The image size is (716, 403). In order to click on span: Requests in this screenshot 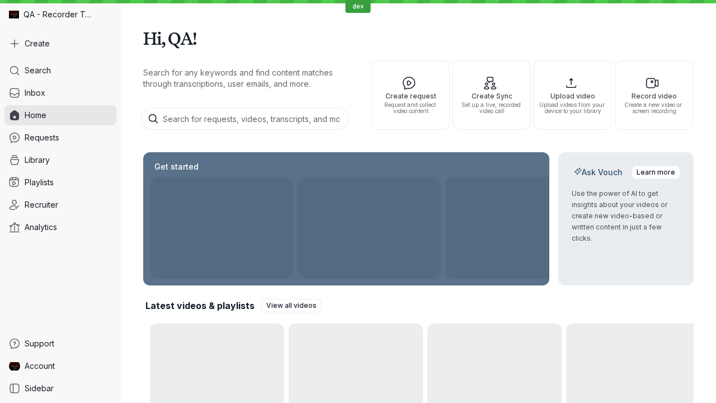, I will do `click(42, 138)`.